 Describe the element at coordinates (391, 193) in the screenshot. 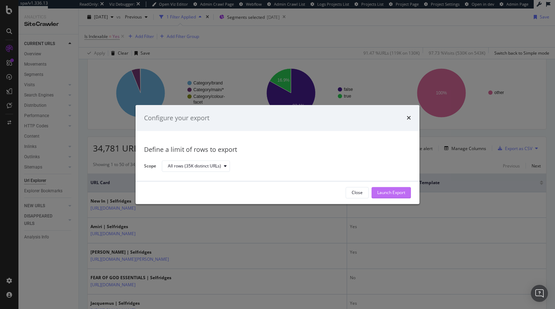

I see `button: Launch Export` at that location.